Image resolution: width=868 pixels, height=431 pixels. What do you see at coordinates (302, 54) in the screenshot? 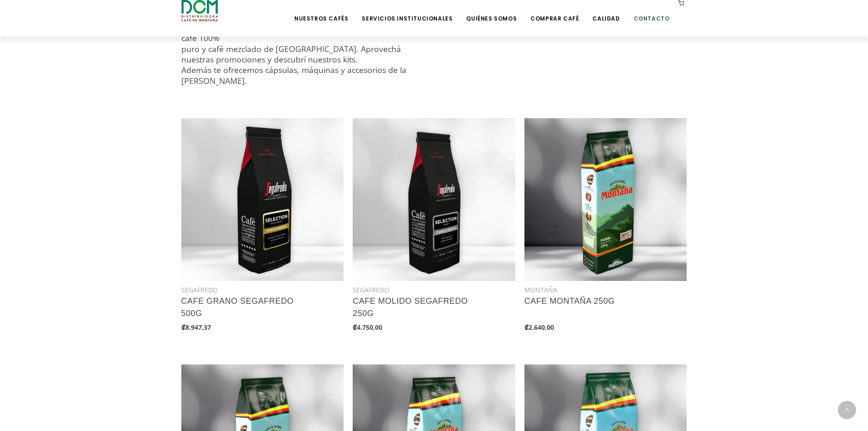
I see `span: Seleccioná entre nuestras marcas y variedades de café gourmet, café 100% puro y café mezclado de ...` at bounding box center [302, 54].